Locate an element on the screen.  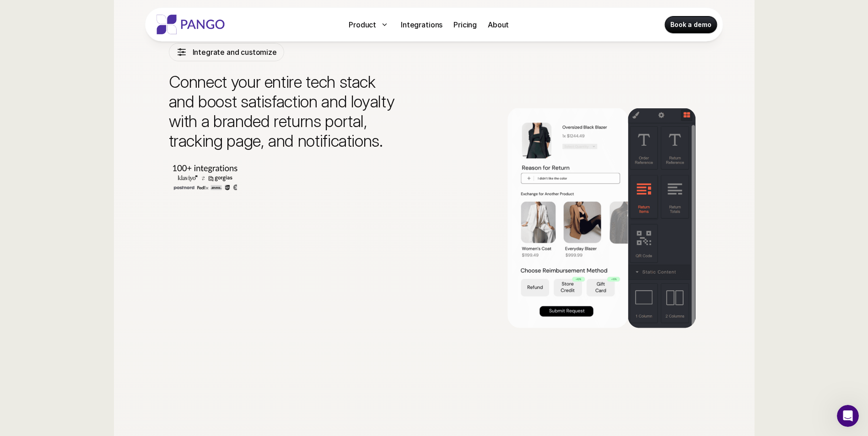
a: Book a demo is located at coordinates (691, 25).